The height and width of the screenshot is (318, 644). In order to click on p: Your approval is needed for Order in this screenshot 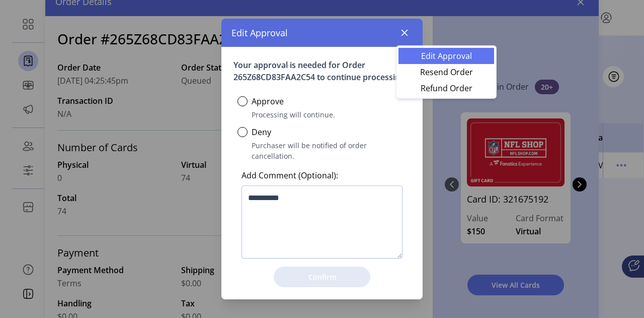, I will do `click(322, 65)`.